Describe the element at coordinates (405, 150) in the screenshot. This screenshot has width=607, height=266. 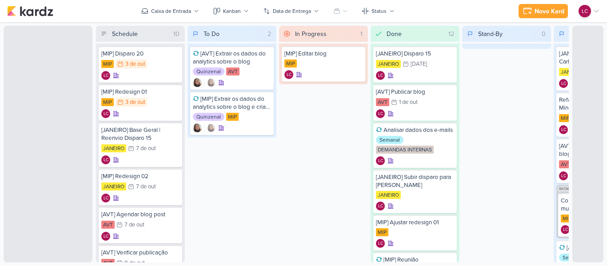
I see `div: DEMANDAS INTERNAS` at that location.